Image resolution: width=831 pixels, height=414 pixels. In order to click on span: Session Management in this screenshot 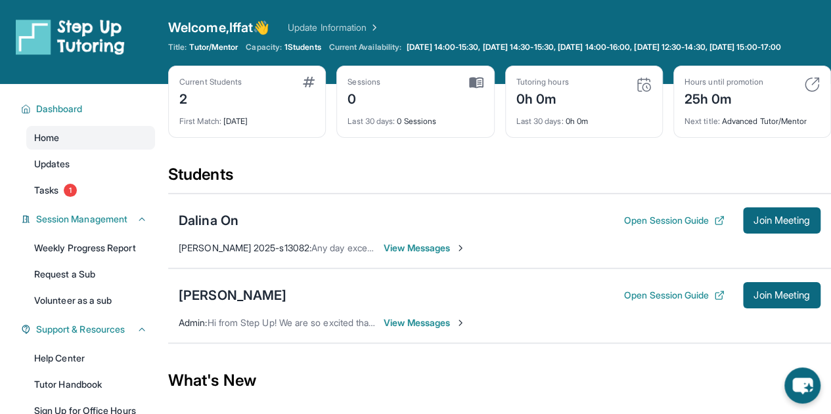, I will do `click(81, 219)`.